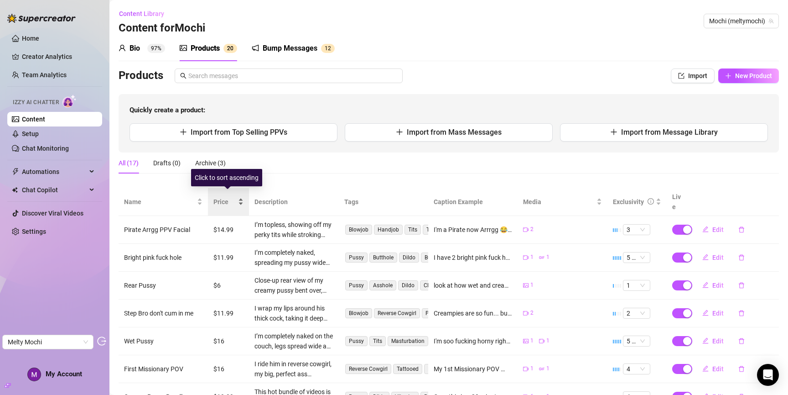 The height and width of the screenshot is (395, 788). What do you see at coordinates (69, 101) in the screenshot?
I see `img: AI Chatter` at bounding box center [69, 101].